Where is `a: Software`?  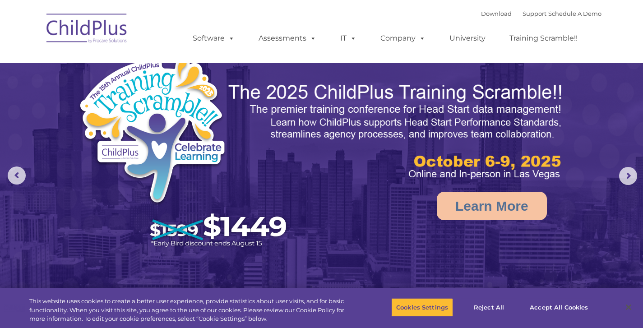
a: Software is located at coordinates (213, 38).